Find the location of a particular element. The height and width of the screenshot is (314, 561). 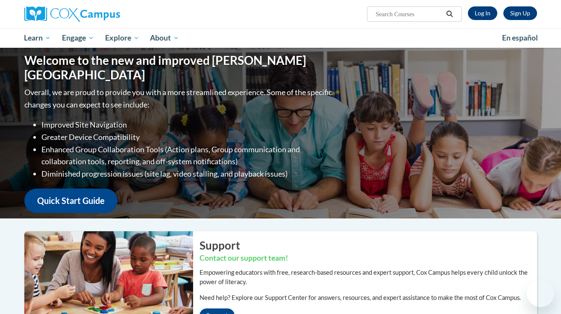

li: Greater Device Compatibility is located at coordinates (187, 137).